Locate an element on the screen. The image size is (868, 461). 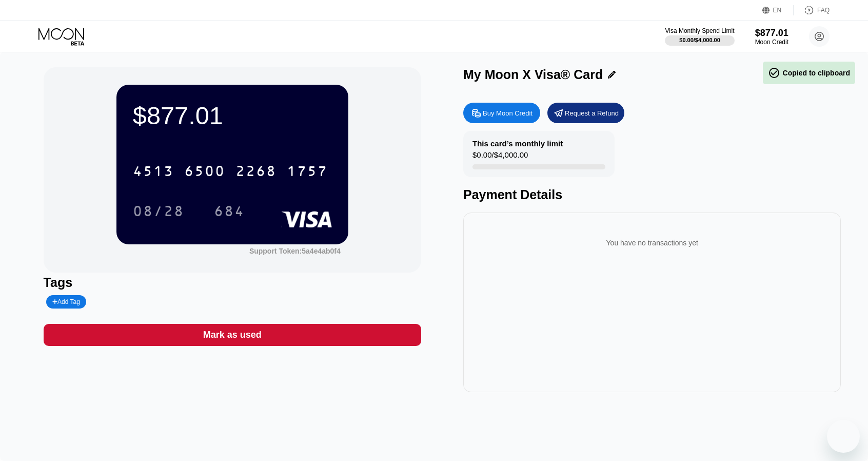
div: $877.01Moon Credit is located at coordinates (772, 36).